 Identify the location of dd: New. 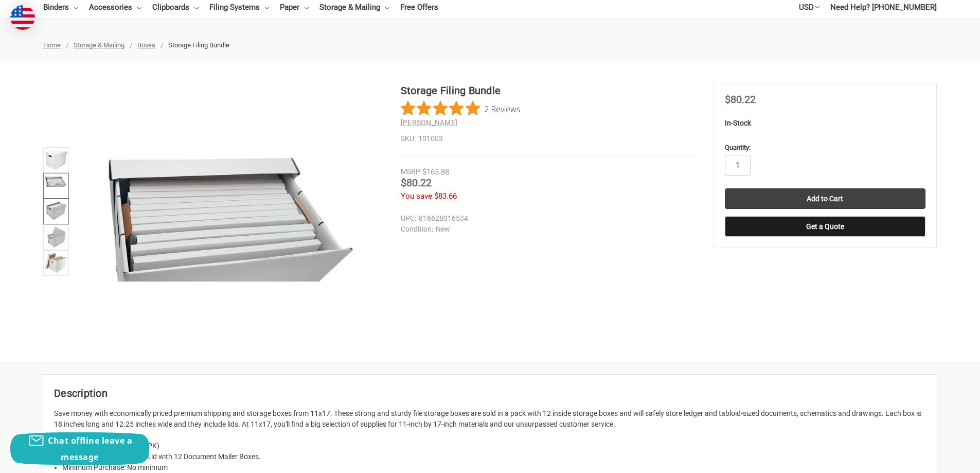
(546, 229).